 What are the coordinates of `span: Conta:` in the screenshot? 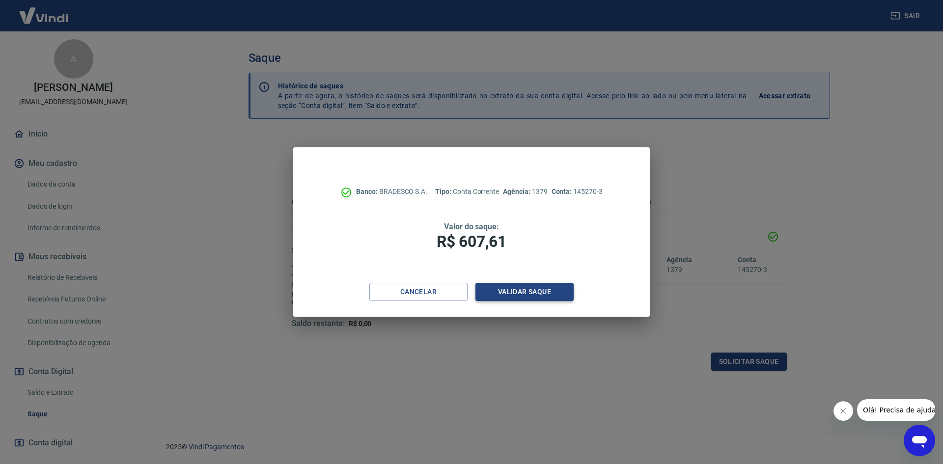 It's located at (562, 192).